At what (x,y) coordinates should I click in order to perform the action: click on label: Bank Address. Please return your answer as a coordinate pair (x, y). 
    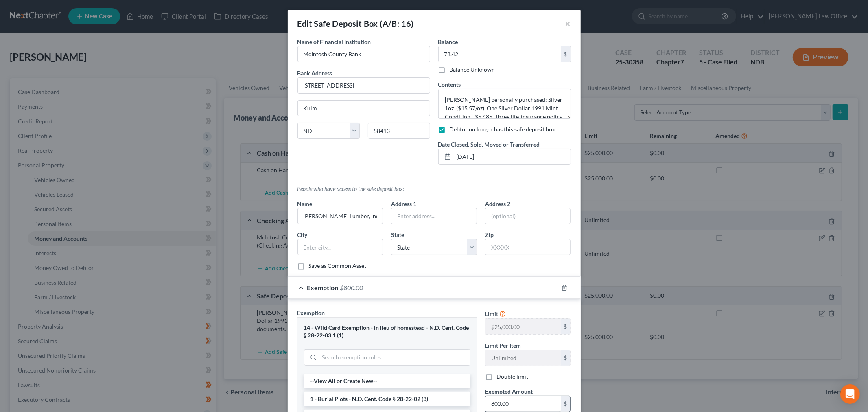
    Looking at the image, I should click on (315, 73).